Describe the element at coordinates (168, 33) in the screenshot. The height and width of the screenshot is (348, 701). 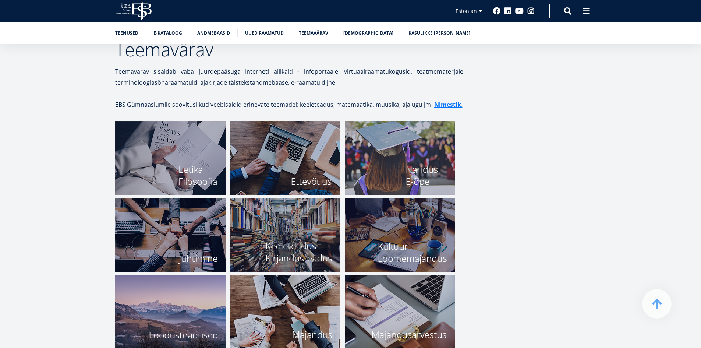
I see `a: E-kataloog` at that location.